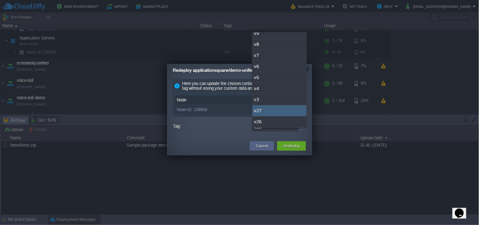 This screenshot has width=479, height=225. Describe the element at coordinates (262, 146) in the screenshot. I see `button: Cancel` at that location.